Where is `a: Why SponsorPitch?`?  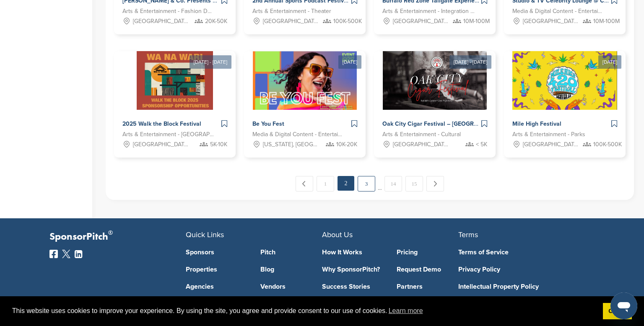 a: Why SponsorPitch? is located at coordinates (353, 270).